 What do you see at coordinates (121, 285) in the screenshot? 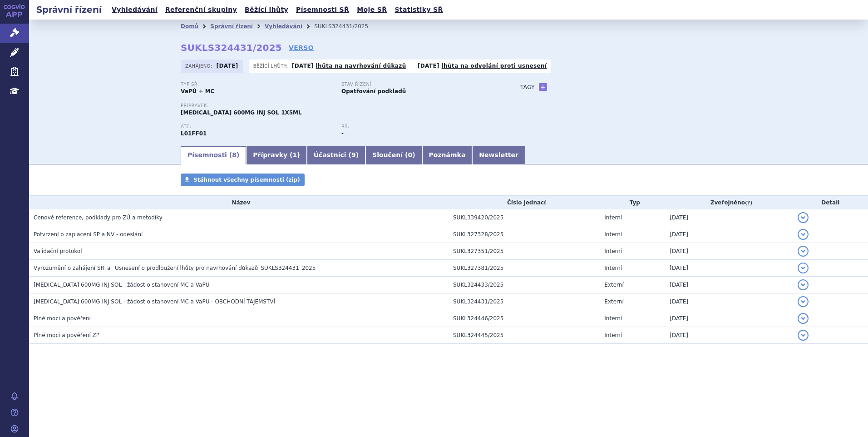
I see `span: OPDIVO 600MG INJ SOL - žádost o stanovení MC a VaPU` at bounding box center [121, 285].